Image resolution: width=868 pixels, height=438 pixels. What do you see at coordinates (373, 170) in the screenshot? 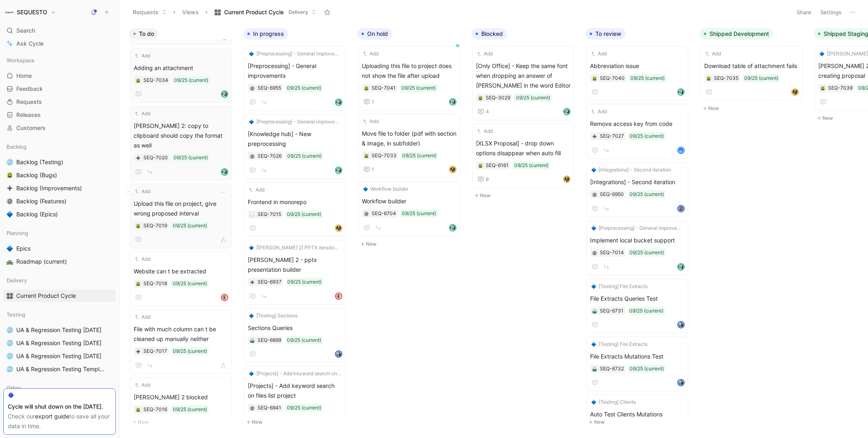
I see `span: 1` at bounding box center [373, 170].